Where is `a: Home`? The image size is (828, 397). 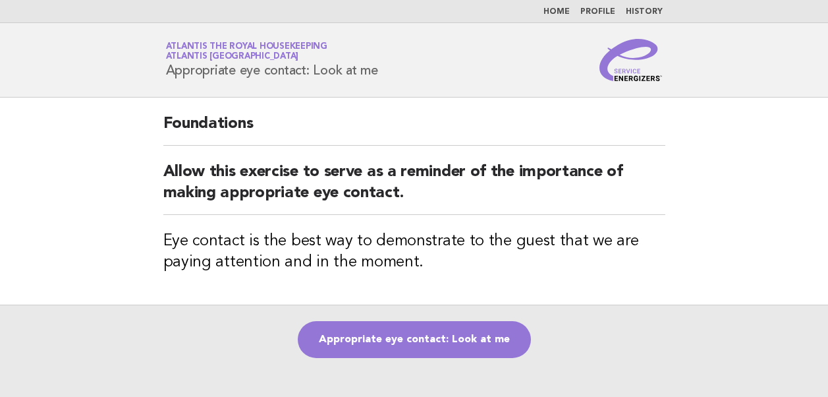 a: Home is located at coordinates (557, 12).